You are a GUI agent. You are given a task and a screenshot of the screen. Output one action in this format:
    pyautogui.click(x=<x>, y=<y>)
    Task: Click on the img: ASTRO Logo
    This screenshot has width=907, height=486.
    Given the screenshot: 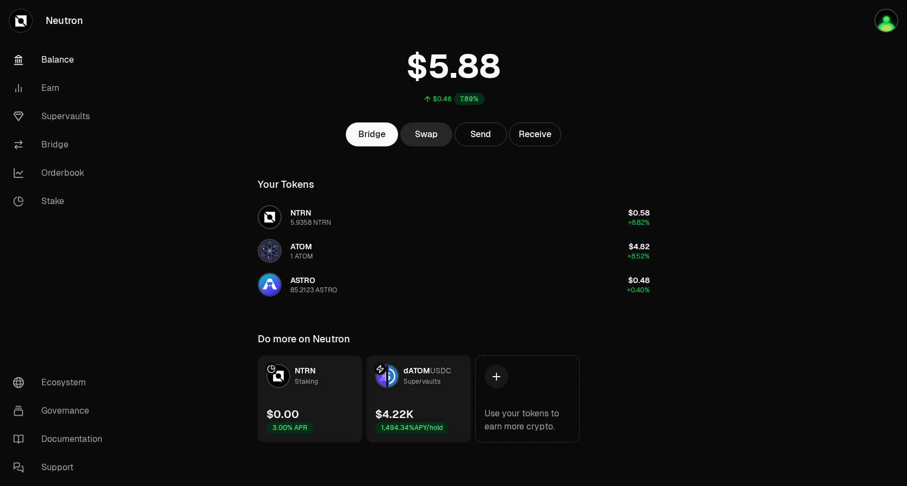 What is the action you would take?
    pyautogui.click(x=270, y=284)
    